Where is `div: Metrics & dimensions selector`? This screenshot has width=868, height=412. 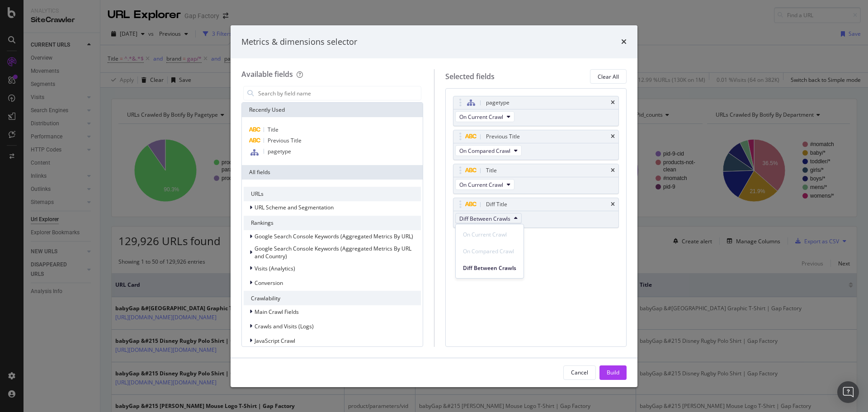
div: Metrics & dimensions selector is located at coordinates (300, 42).